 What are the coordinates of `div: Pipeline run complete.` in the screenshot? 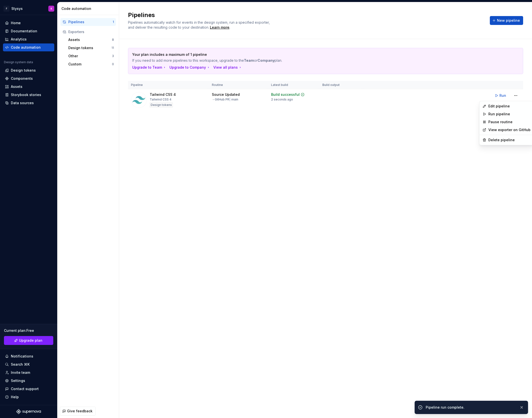 It's located at (471, 407).